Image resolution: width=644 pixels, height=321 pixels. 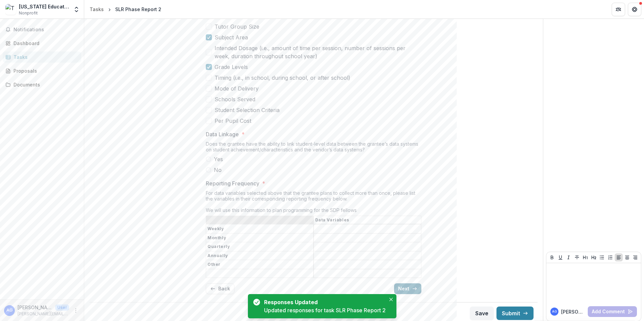 What do you see at coordinates (408, 289) in the screenshot?
I see `button: Next` at bounding box center [408, 289].